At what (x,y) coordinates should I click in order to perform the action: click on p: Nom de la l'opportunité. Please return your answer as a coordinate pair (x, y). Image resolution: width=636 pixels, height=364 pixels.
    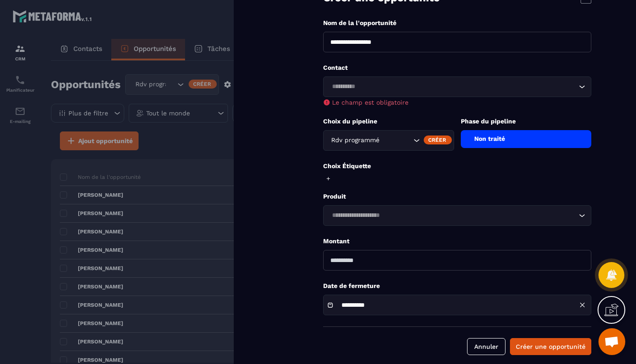
    Looking at the image, I should click on (457, 23).